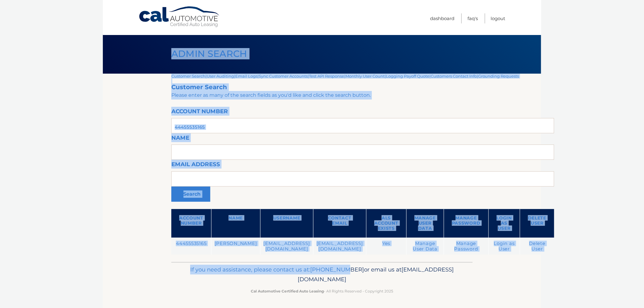 The width and height of the screenshot is (644, 308). Describe the element at coordinates (473, 18) in the screenshot. I see `a: FAQ's` at that location.